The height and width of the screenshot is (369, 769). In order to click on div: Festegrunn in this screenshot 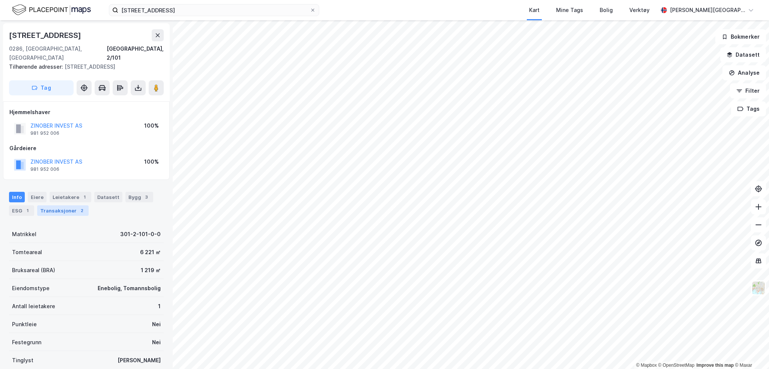, I will do `click(27, 342)`.